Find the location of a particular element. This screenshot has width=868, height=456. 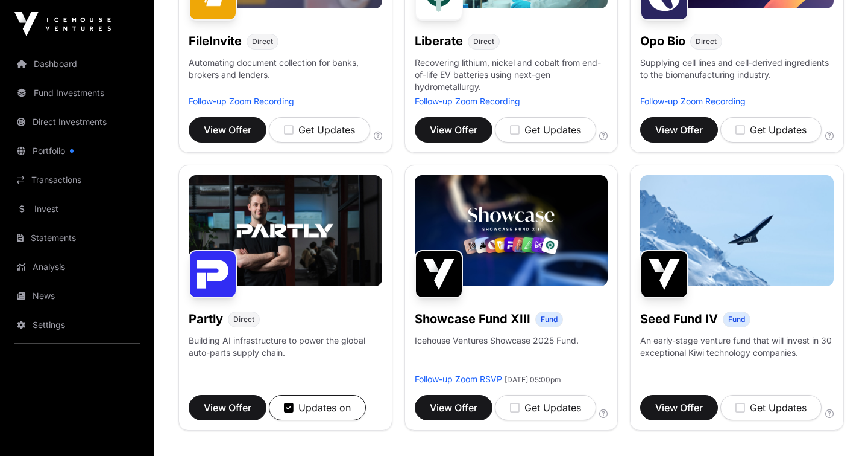

p: An early-stage venture fund that will invest in 30 exceptional Kiwi technology companies. is located at coordinates (737, 347).